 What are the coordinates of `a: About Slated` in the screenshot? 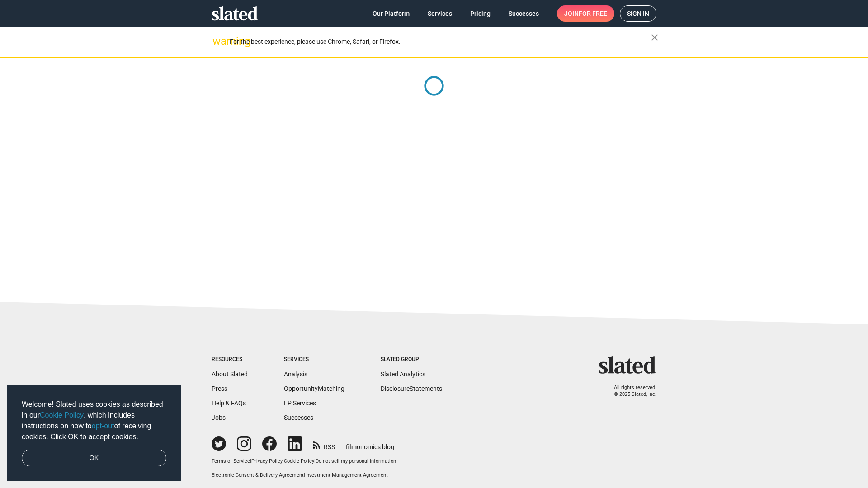 It's located at (230, 374).